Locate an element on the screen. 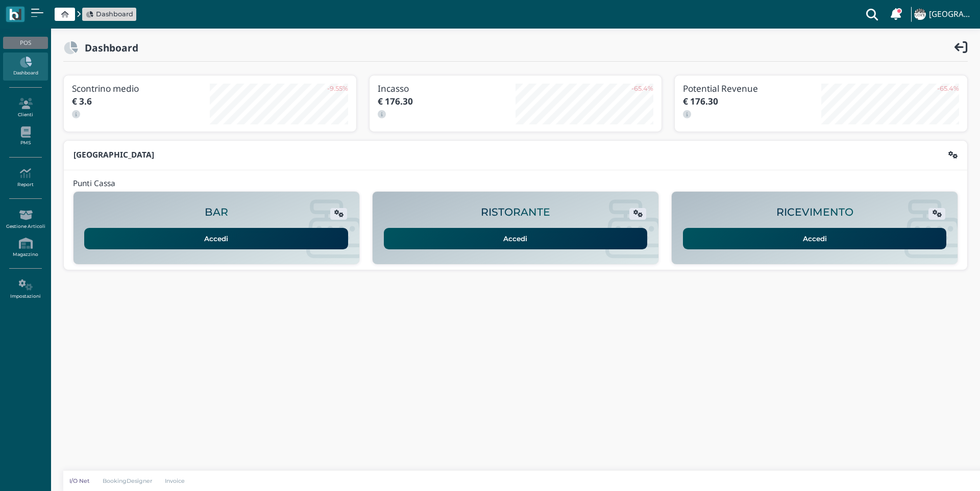 This screenshot has width=980, height=491. a: Report is located at coordinates (25, 177).